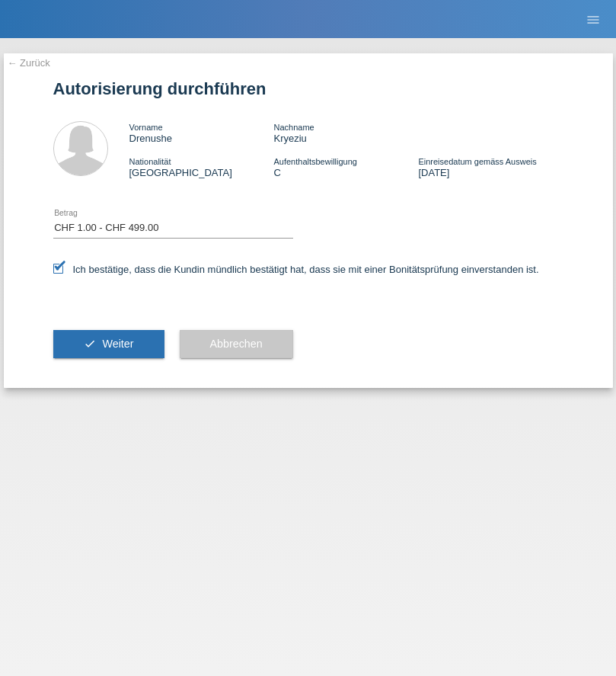 Image resolution: width=616 pixels, height=676 pixels. What do you see at coordinates (297, 269) in the screenshot?
I see `label: Ich bestätige, dass die Kundin mündlich bestätigt hat, dass sie mit einer Bonitätsprüfung einvers...` at bounding box center [297, 269].